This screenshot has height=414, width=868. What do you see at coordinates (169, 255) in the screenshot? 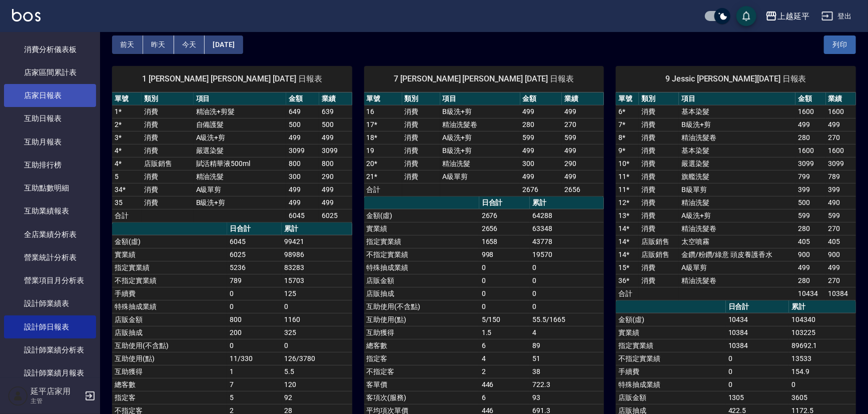
I see `td: 實業績` at bounding box center [169, 255].